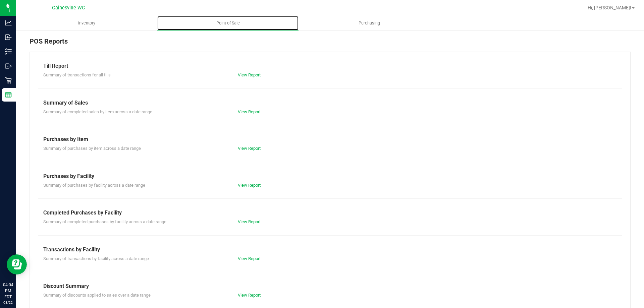  I want to click on div: Discount Summary, so click(330, 286).